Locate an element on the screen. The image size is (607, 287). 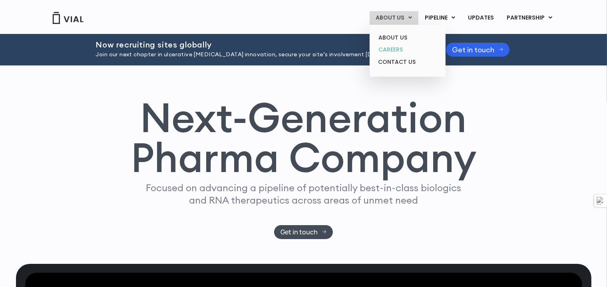
a: CONTACT US is located at coordinates (407, 62).